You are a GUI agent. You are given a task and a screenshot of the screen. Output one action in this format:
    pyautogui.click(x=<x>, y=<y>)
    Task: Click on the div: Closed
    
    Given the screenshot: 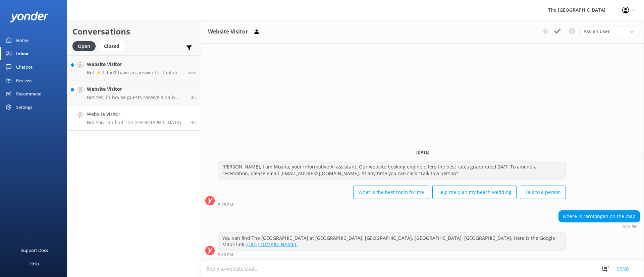 What is the action you would take?
    pyautogui.click(x=112, y=46)
    